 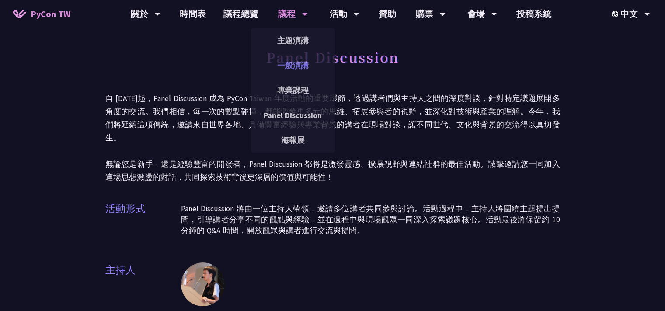 What do you see at coordinates (293, 65) in the screenshot?
I see `a: 一般演講` at bounding box center [293, 65].